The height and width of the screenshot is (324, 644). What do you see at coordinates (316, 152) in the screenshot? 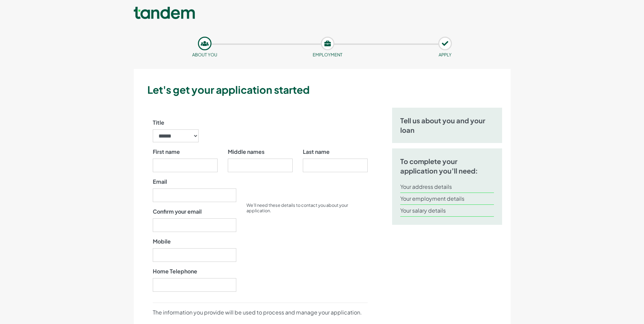
I see `label: Last name` at bounding box center [316, 152].